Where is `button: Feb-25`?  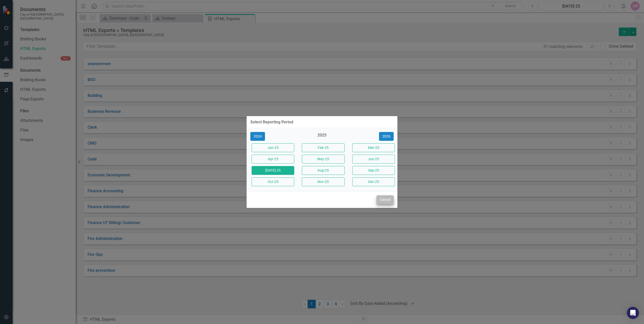
button: Feb-25 is located at coordinates (323, 147).